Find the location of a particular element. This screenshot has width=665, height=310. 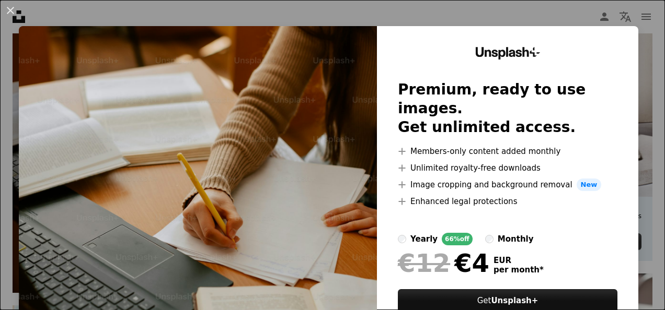

li: Unlimited royalty-free downloads is located at coordinates (507, 168).